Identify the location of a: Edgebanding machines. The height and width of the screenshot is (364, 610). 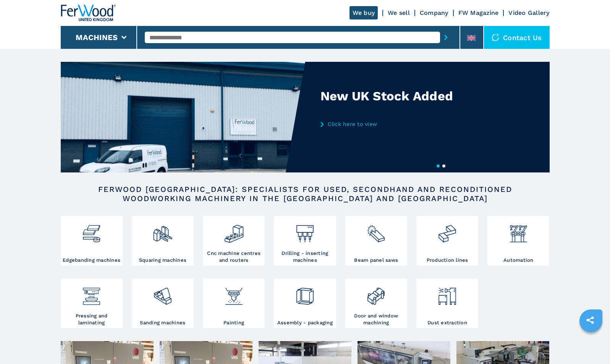
(92, 241).